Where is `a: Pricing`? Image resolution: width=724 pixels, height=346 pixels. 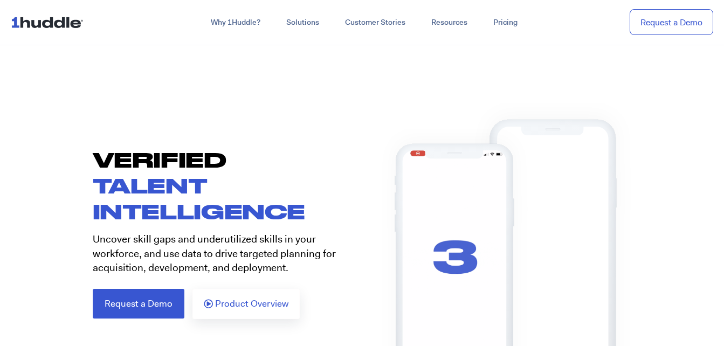
a: Pricing is located at coordinates (505, 23).